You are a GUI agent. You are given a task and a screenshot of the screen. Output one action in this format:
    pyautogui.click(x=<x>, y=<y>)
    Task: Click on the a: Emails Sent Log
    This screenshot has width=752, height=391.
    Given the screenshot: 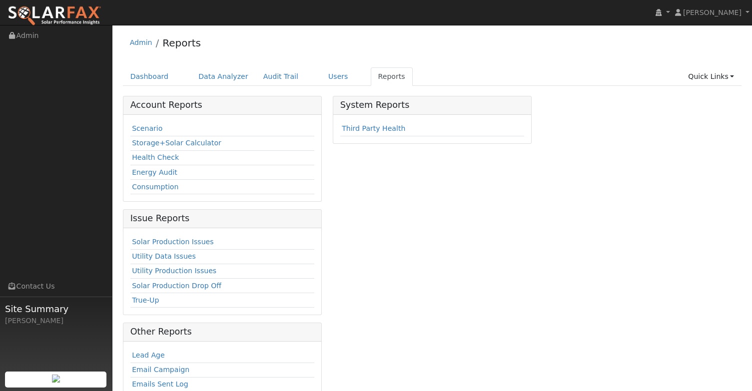 What is the action you would take?
    pyautogui.click(x=160, y=384)
    